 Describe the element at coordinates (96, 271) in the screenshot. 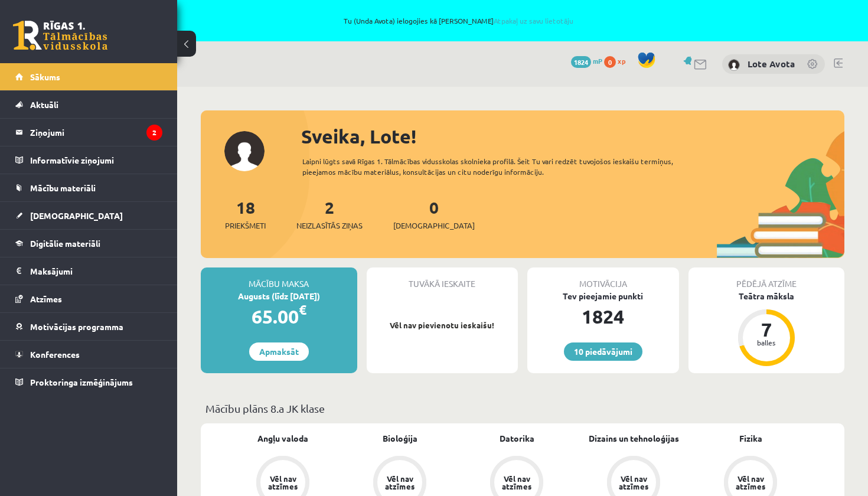

I see `legend: Maksājumi` at that location.